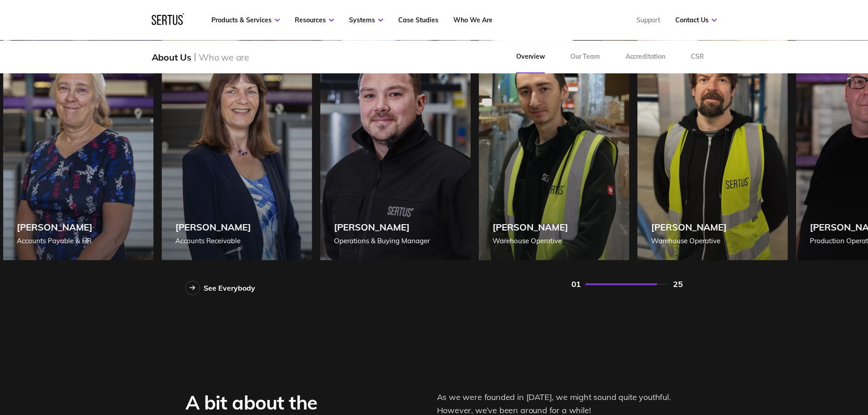 The image size is (868, 415). I want to click on a: Products & Services, so click(245, 20).